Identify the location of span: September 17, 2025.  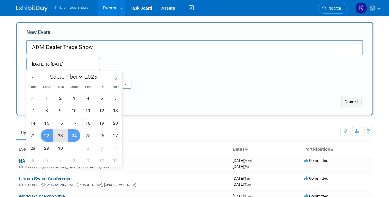
(74, 123).